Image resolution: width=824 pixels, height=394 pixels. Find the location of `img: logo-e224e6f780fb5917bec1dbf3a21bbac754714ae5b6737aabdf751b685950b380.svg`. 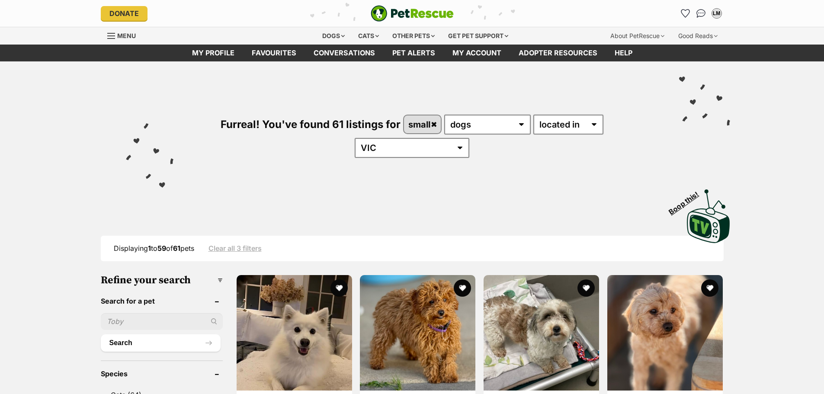

img: logo-e224e6f780fb5917bec1dbf3a21bbac754714ae5b6737aabdf751b685950b380.svg is located at coordinates (412, 13).